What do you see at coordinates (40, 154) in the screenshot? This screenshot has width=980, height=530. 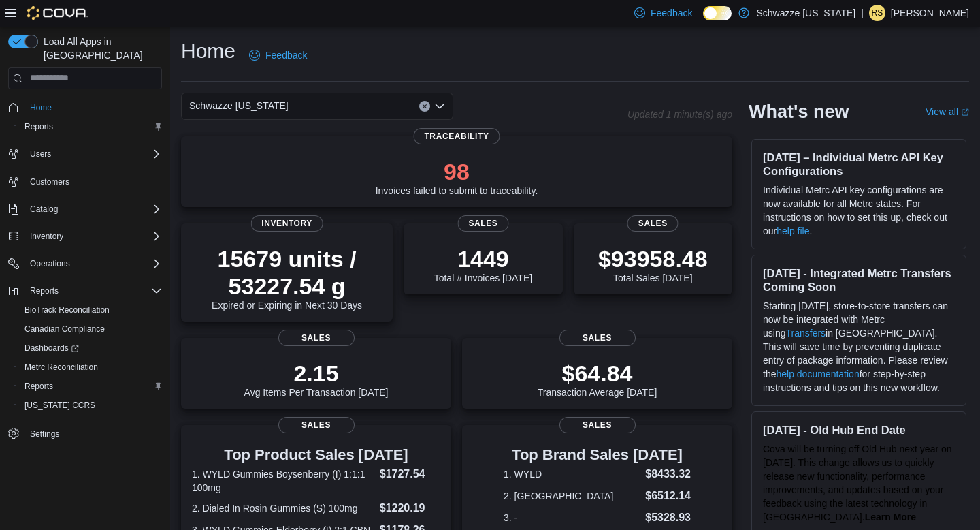 I see `button: Users` at bounding box center [40, 154].